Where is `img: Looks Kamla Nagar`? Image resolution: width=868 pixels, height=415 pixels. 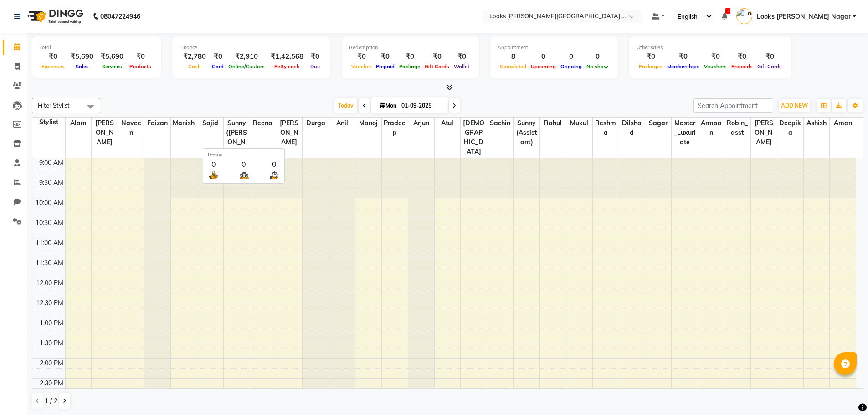 img: Looks Kamla Nagar is located at coordinates (744, 16).